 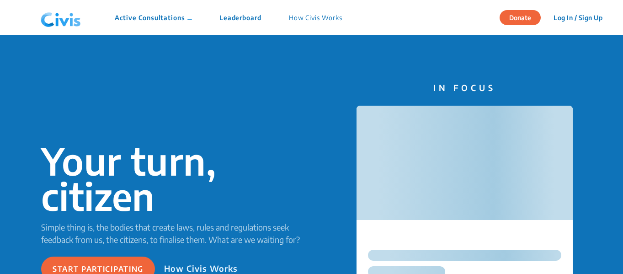 What do you see at coordinates (176, 178) in the screenshot?
I see `p: Your turn, citizen` at bounding box center [176, 178].